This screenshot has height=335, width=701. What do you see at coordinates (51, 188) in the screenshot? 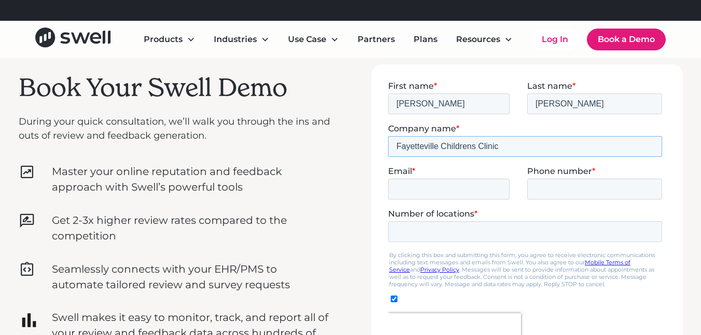
I see `a: Privacy Policy` at bounding box center [51, 188].